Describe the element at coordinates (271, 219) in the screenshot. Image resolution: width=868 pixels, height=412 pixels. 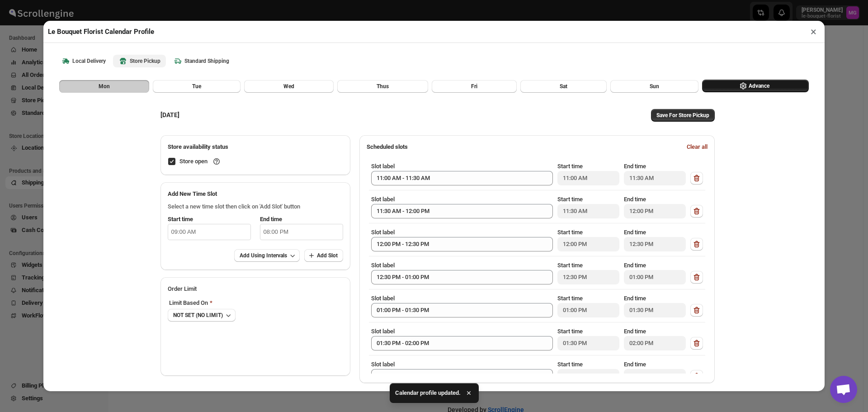
I see `b: End time` at that location.